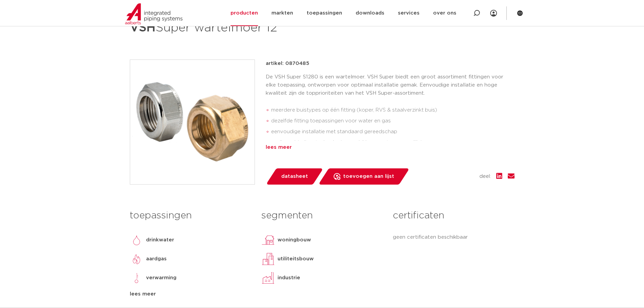 The height and width of the screenshot is (308, 644). Describe the element at coordinates (485, 176) in the screenshot. I see `span: deel:` at that location.